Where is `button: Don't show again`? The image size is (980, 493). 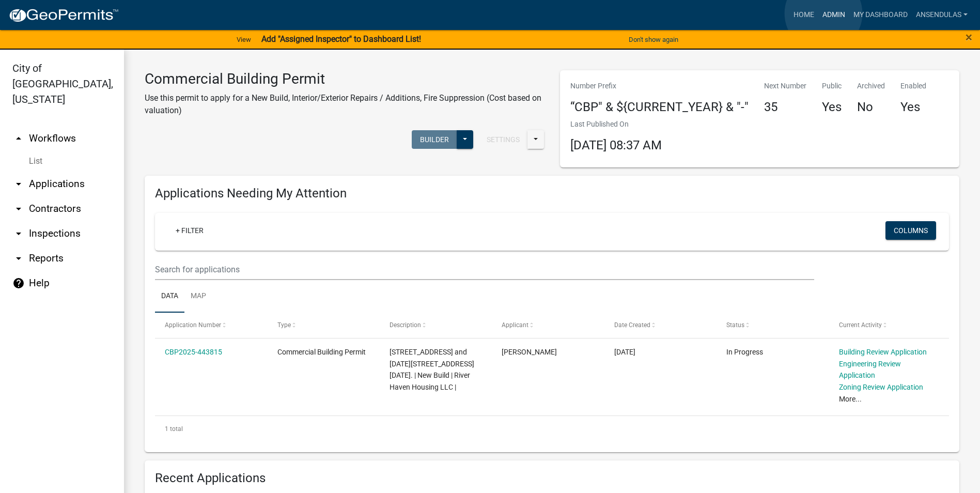
button: Don't show again is located at coordinates (654, 39).